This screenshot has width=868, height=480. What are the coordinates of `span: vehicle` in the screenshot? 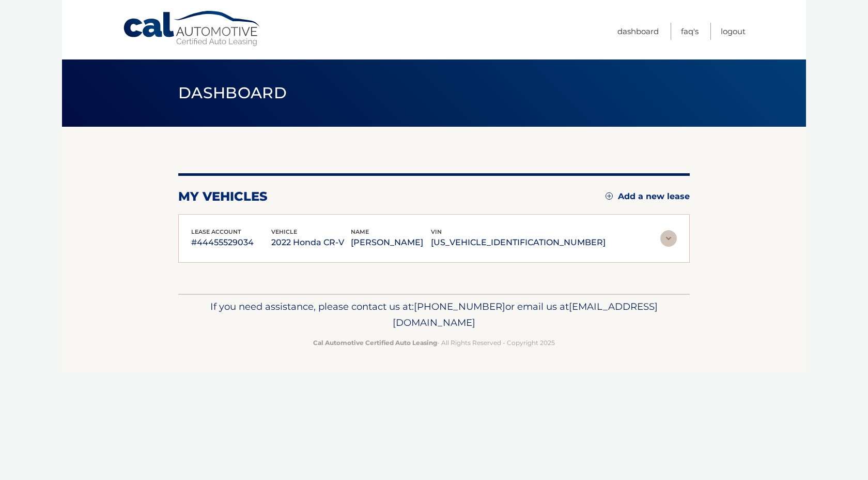 It's located at (284, 232).